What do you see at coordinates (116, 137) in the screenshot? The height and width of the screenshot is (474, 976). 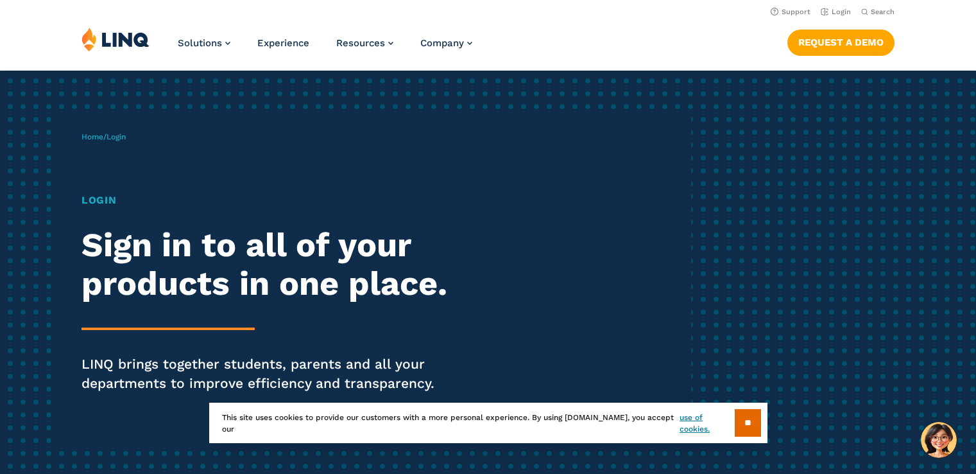 I see `span: Login` at bounding box center [116, 137].